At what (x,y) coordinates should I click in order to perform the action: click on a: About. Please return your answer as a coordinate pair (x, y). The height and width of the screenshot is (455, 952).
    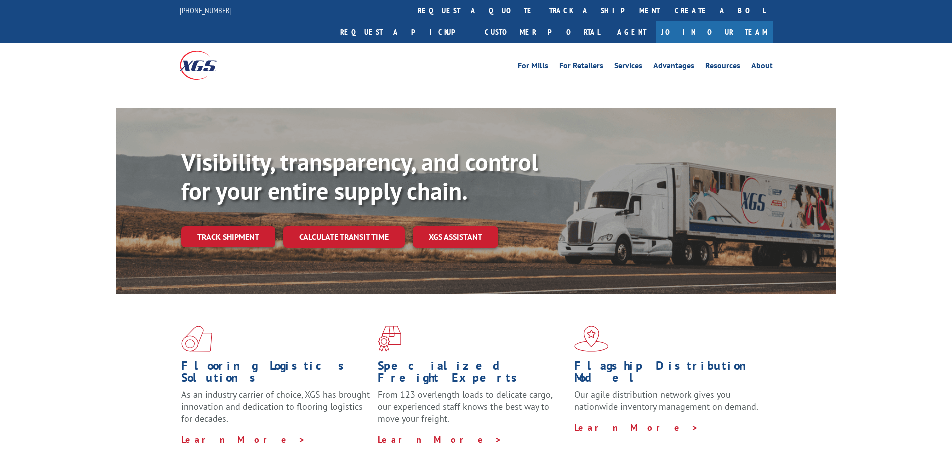
    Looking at the image, I should click on (762, 67).